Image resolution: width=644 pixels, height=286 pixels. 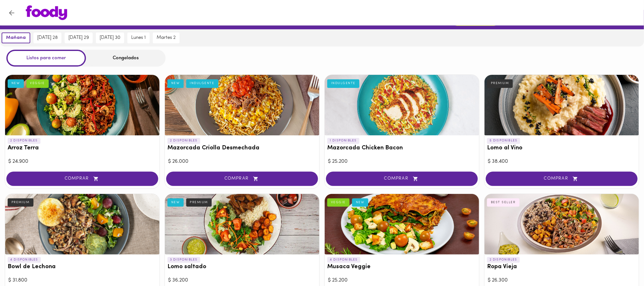 I want to click on p: 3 DISPONIBLES, so click(x=183, y=260).